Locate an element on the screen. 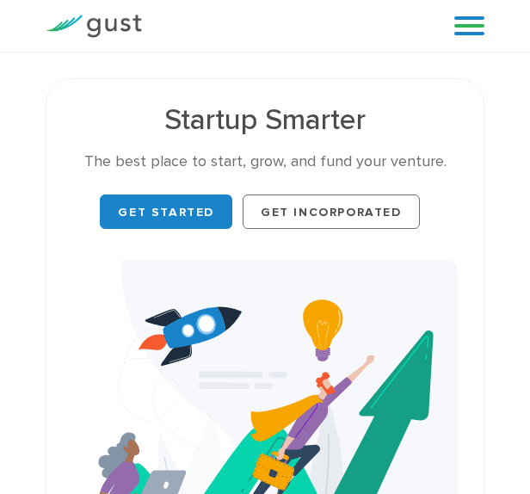 This screenshot has width=530, height=494. a: Get Started is located at coordinates (166, 212).